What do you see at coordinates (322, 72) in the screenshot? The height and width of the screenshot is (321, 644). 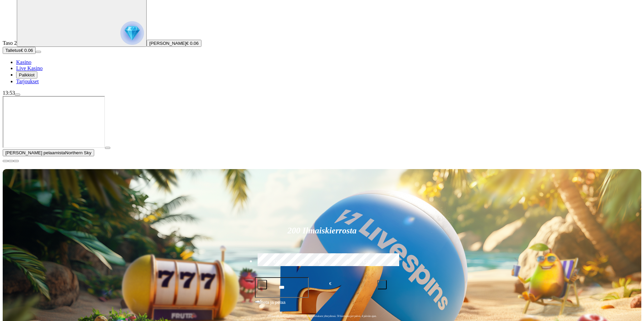 I see `nav: Main menu` at bounding box center [322, 72].